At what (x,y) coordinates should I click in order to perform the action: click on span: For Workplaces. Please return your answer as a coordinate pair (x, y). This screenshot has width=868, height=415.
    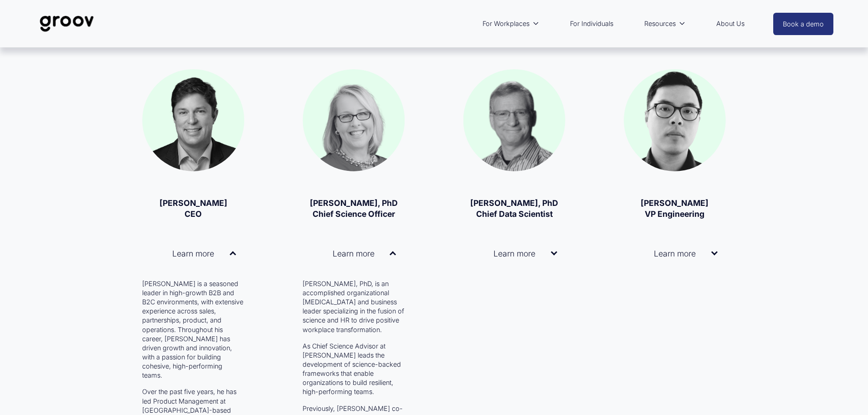
    Looking at the image, I should click on (506, 24).